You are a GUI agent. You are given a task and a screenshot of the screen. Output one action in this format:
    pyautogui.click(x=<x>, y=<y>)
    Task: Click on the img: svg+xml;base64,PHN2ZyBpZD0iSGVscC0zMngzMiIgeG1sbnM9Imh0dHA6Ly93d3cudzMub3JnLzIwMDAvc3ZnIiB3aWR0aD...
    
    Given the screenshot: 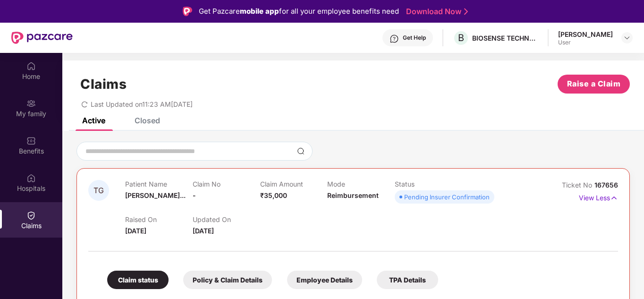 What is the action you would take?
    pyautogui.click(x=394, y=39)
    